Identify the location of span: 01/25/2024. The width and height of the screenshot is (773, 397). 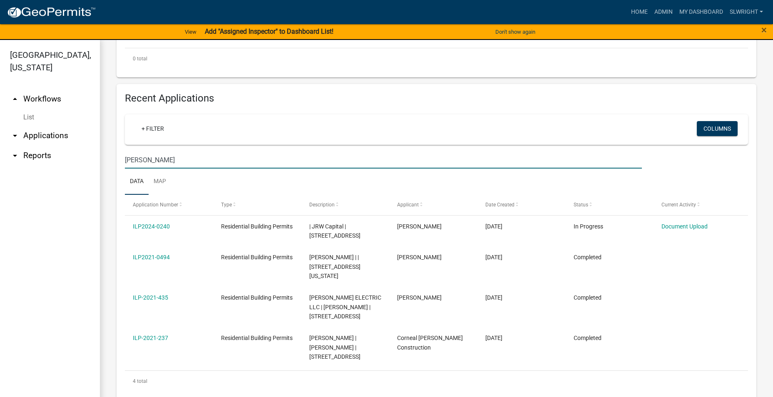
(494, 257).